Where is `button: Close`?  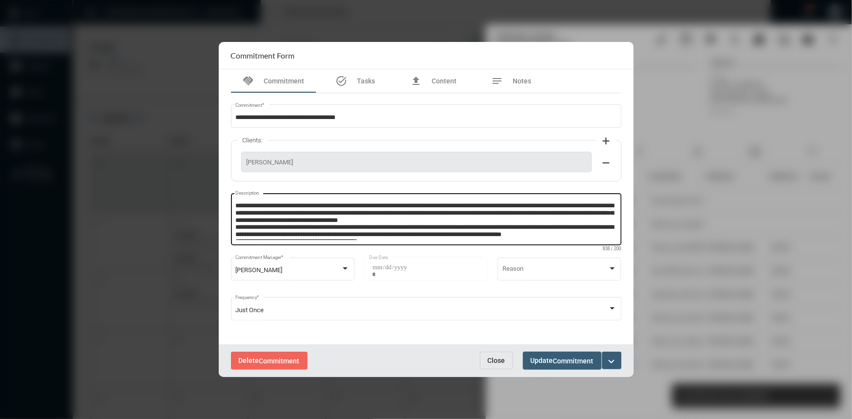
button: Close is located at coordinates (496, 361).